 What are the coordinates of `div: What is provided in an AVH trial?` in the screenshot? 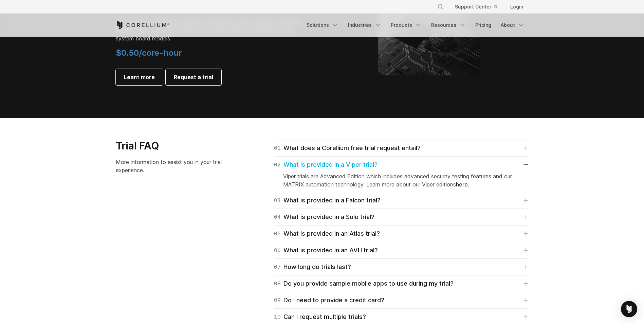 It's located at (326, 250).